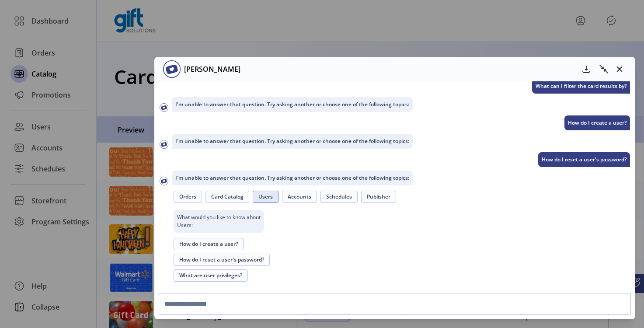  Describe the element at coordinates (227, 197) in the screenshot. I see `button: Card Catalog` at that location.